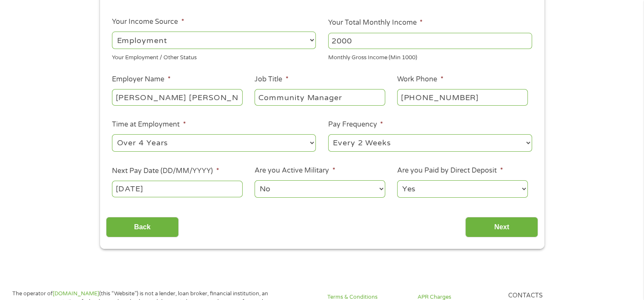 This screenshot has height=300, width=644. Describe the element at coordinates (165, 171) in the screenshot. I see `label: Next Pay Date (DD/MM/YYYY)` at that location.